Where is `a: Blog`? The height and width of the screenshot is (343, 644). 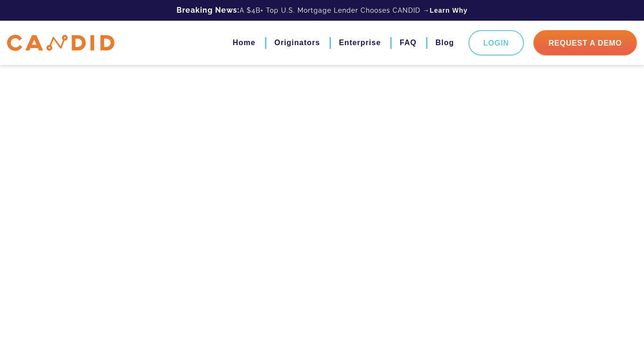 a: Blog is located at coordinates (445, 43).